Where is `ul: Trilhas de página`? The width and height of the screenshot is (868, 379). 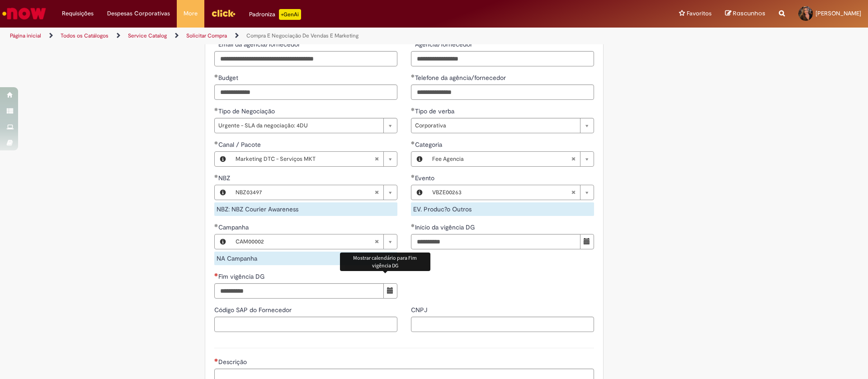 ul: Trilhas de página is located at coordinates (289, 36).